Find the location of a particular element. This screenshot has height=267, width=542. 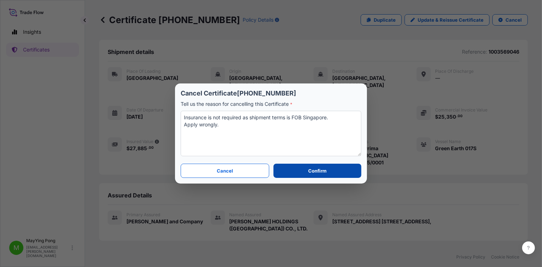

p: Tell us the reason for cancelling this Certificate is located at coordinates (271, 104).